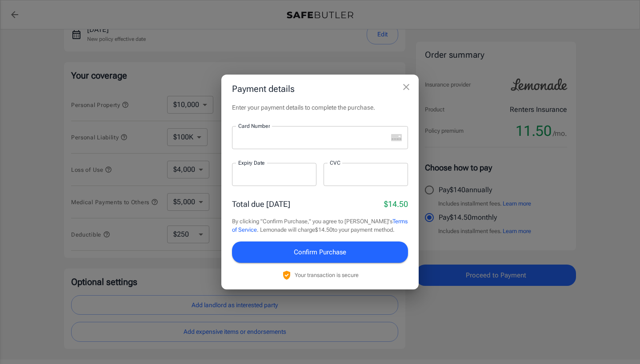 The image size is (640, 364). I want to click on p: Enter your payment details to complete the purchase., so click(320, 108).